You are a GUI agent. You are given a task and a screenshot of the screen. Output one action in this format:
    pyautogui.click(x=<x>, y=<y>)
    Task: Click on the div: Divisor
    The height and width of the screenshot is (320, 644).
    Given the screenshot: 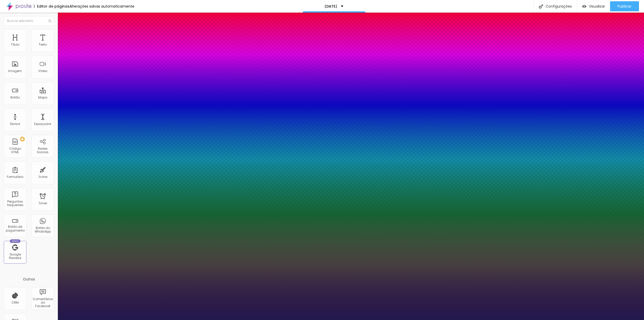 What is the action you would take?
    pyautogui.click(x=15, y=124)
    